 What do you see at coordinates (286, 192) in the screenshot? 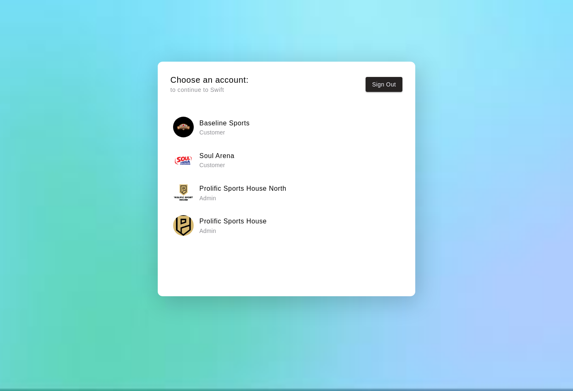
I see `button: Prolific Sports House NorthProlific Sports House North Admin` at bounding box center [286, 192].